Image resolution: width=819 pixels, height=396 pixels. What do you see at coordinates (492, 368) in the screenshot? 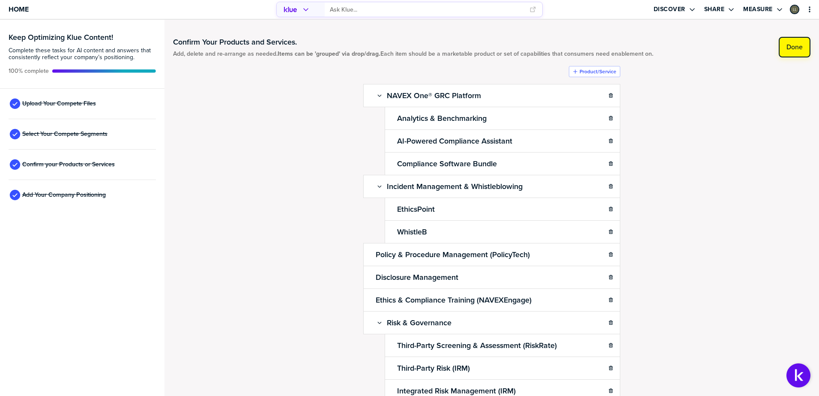
I see `li: Third-Party Risk (IRM)` at bounding box center [492, 368].